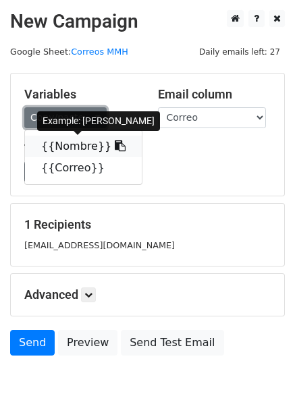 This screenshot has height=394, width=295. What do you see at coordinates (215, 94) in the screenshot?
I see `h5: Email column` at bounding box center [215, 94].